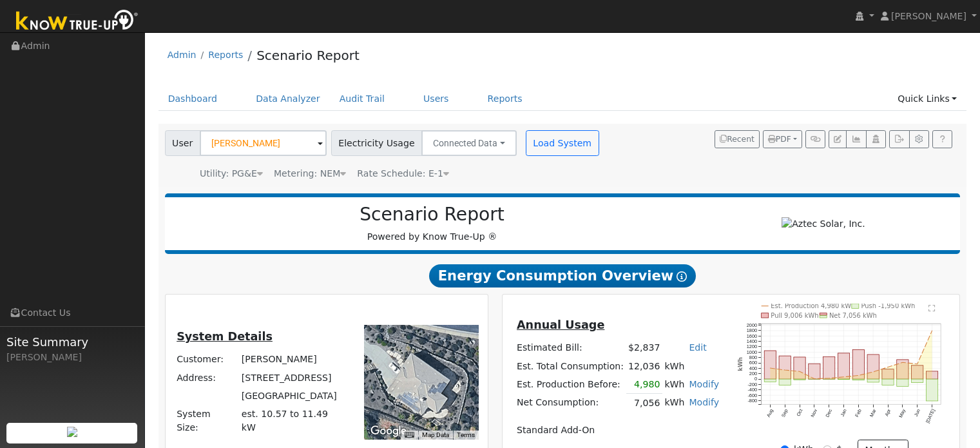 This screenshot has width=980, height=448. Describe the element at coordinates (770, 413) in the screenshot. I see `text: Aug` at that location.